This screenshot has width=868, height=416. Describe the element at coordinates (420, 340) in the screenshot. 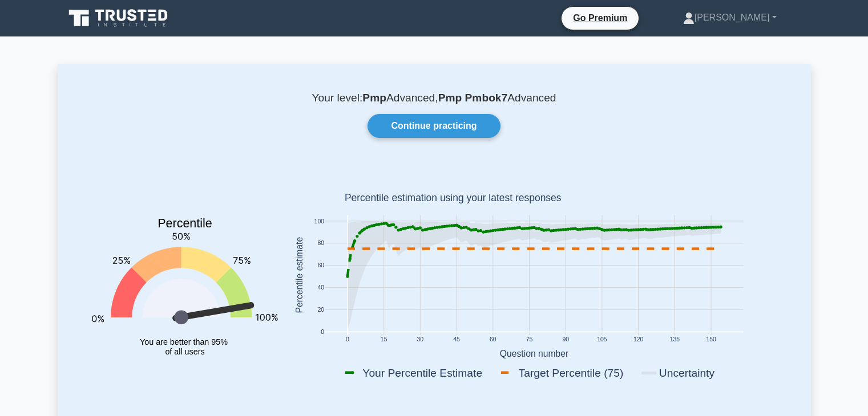

I see `text: 30` at that location.